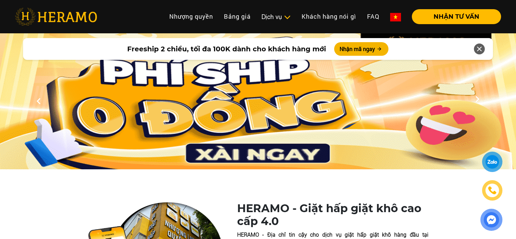 The image size is (516, 239). What do you see at coordinates (276, 17) in the screenshot?
I see `div: Dịch vụ` at bounding box center [276, 17].